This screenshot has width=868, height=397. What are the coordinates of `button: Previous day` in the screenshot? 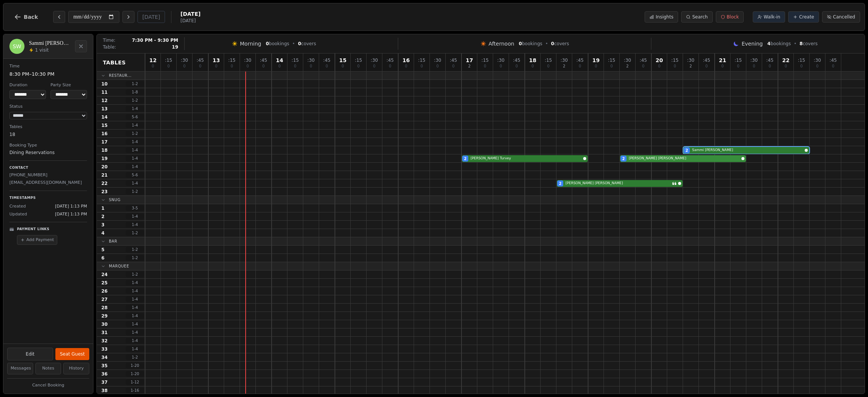 It's located at (59, 17).